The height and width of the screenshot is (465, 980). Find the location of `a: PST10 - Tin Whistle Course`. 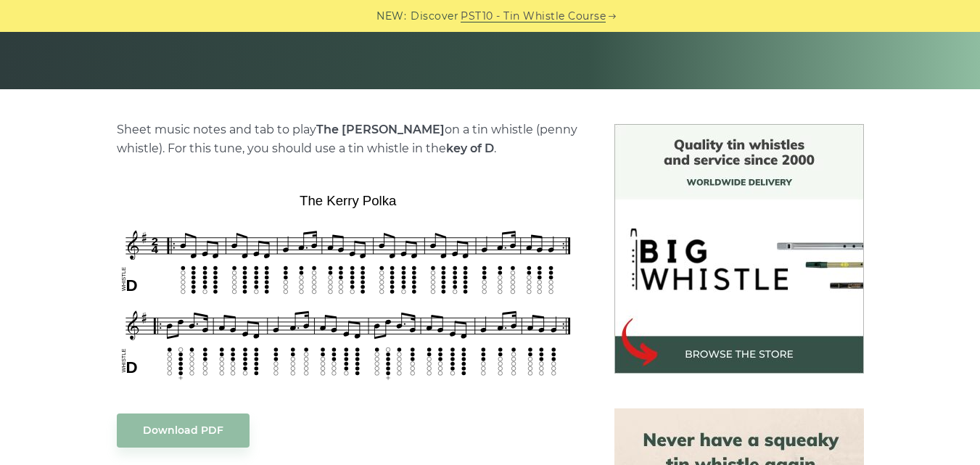

a: PST10 - Tin Whistle Course is located at coordinates (533, 16).